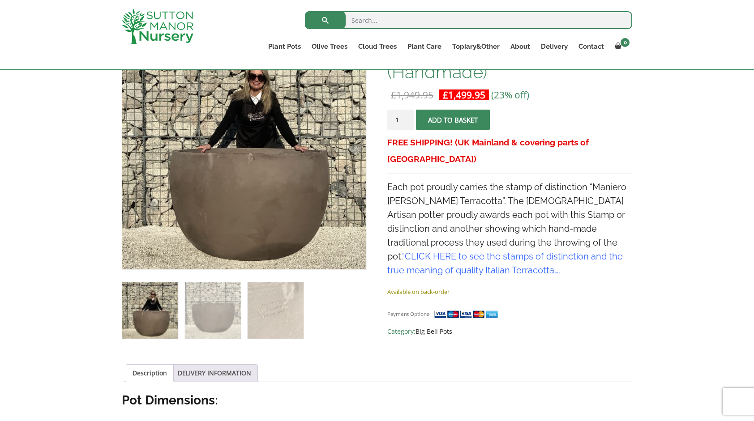 This screenshot has height=421, width=754. What do you see at coordinates (213, 310) in the screenshot?
I see `img: Etrusca Dark Terracotta Tuscan Big Bell Plant Pot 120 (Handmade) - Image 2` at bounding box center [213, 310].